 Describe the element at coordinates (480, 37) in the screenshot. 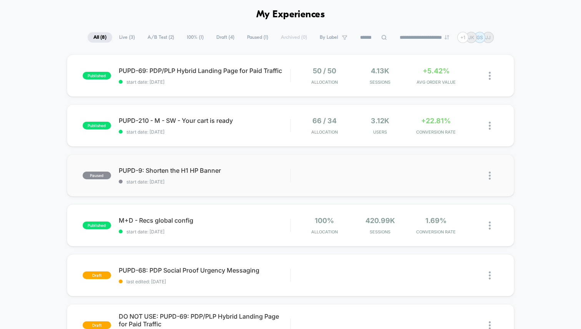

I see `p: GS` at that location.